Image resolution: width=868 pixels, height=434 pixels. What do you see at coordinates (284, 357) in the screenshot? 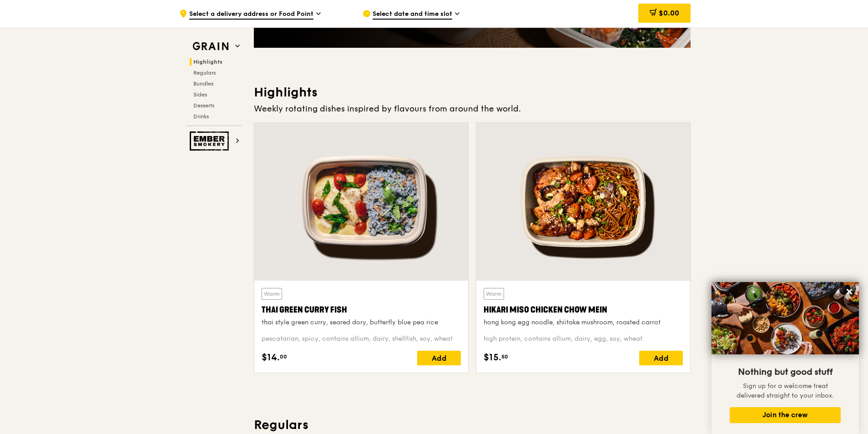
I see `span: 00` at bounding box center [284, 357].